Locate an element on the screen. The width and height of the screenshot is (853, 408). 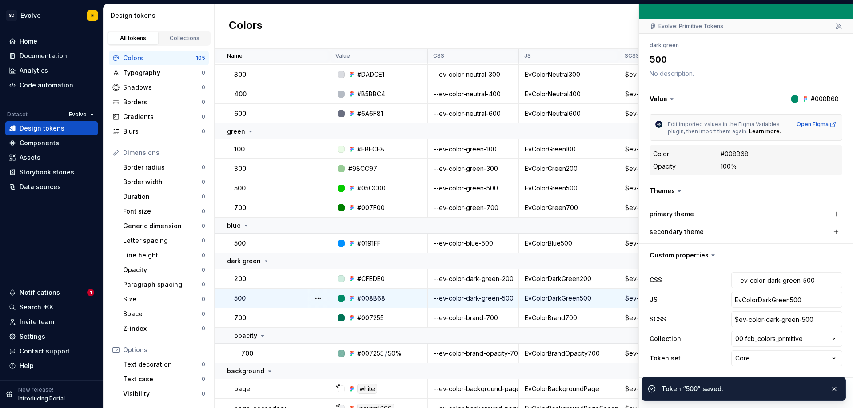
div: EvColorDarkGreen500 is located at coordinates (569, 299).